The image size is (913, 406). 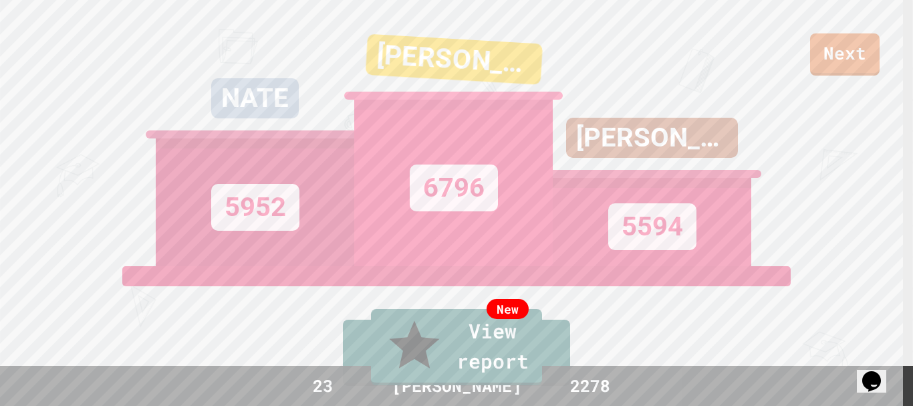 What do you see at coordinates (255, 207) in the screenshot?
I see `div: 5952` at bounding box center [255, 207].